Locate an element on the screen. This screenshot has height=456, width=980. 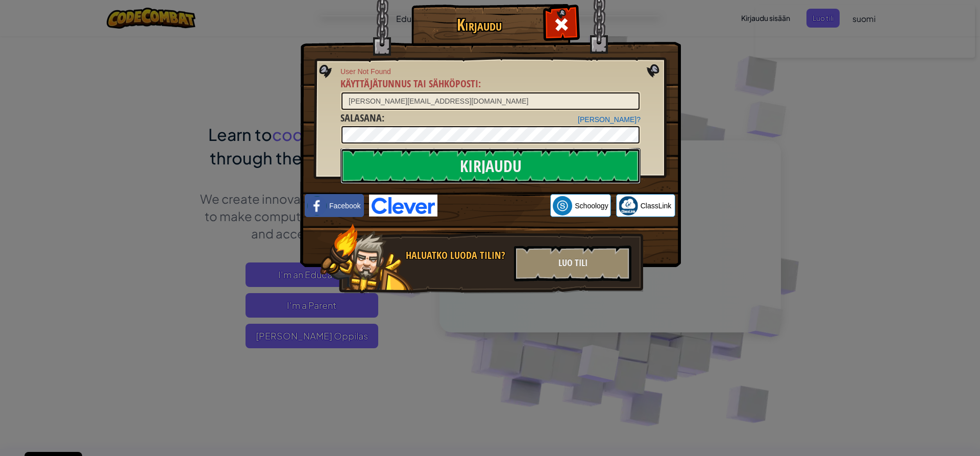
span: Facebook is located at coordinates (344, 206).